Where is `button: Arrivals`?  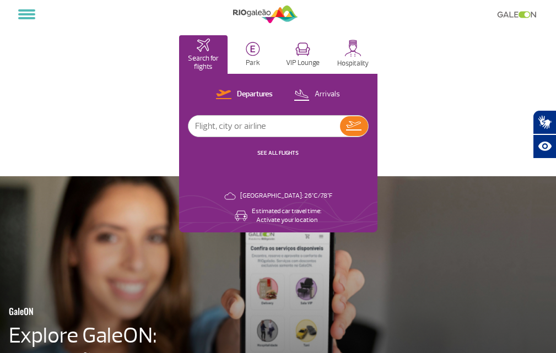 button: Arrivals is located at coordinates (317, 95).